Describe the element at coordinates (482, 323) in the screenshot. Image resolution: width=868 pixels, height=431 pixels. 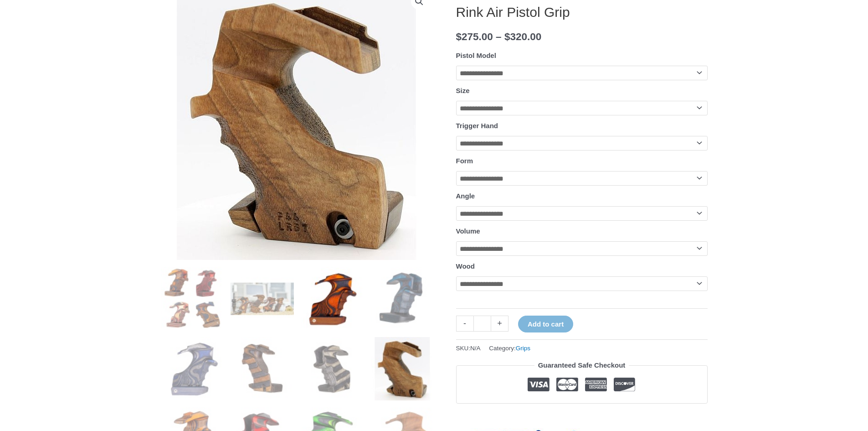
I see `input: Product quantity` at that location.